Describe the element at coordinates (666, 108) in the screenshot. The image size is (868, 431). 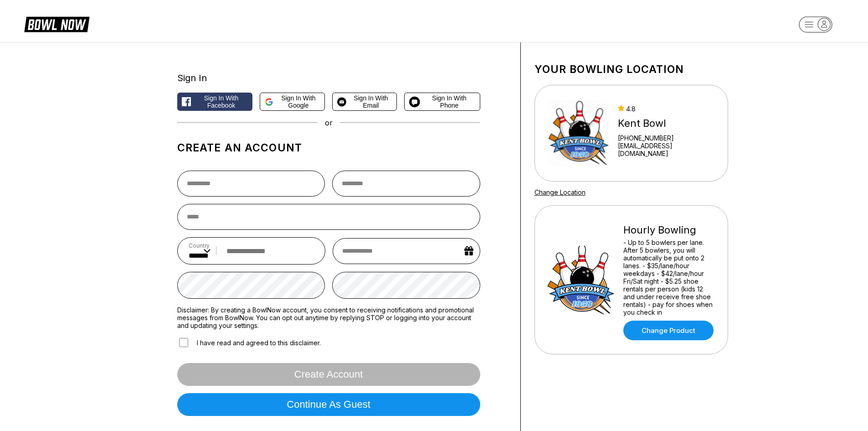
I see `div: 4.8` at that location.